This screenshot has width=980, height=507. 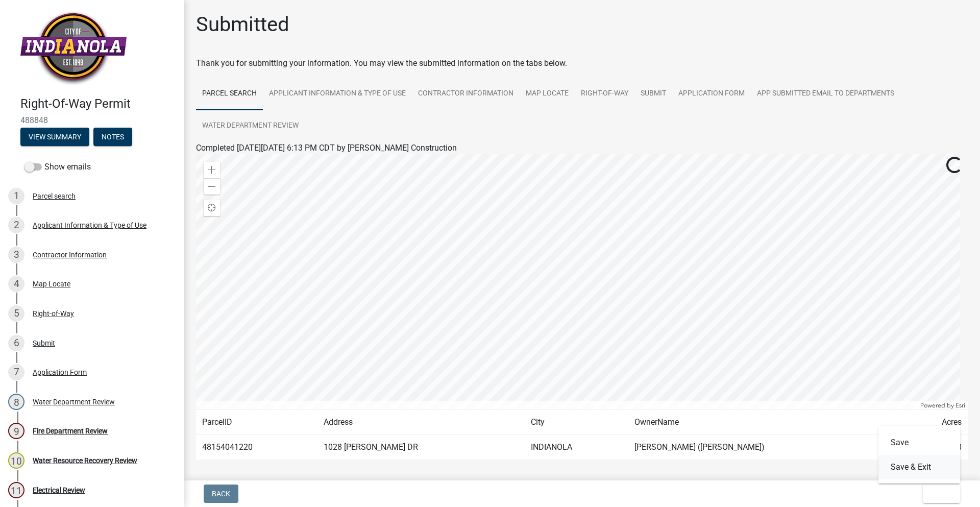 I want to click on img: City of Indianola, Iowa, so click(x=73, y=48).